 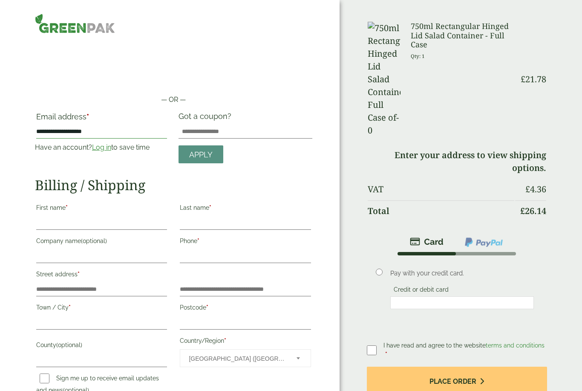 What do you see at coordinates (101, 119) in the screenshot?
I see `label: Email address` at bounding box center [101, 119].